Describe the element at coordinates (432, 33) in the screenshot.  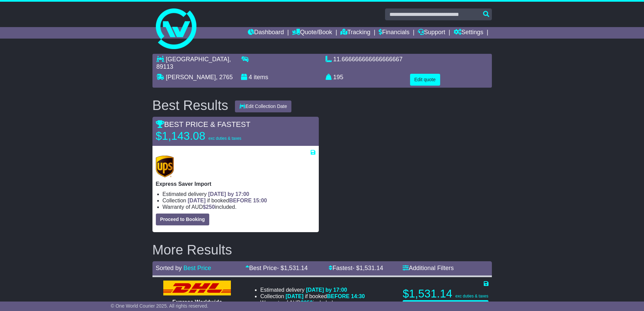
I see `a: Support` at that location.